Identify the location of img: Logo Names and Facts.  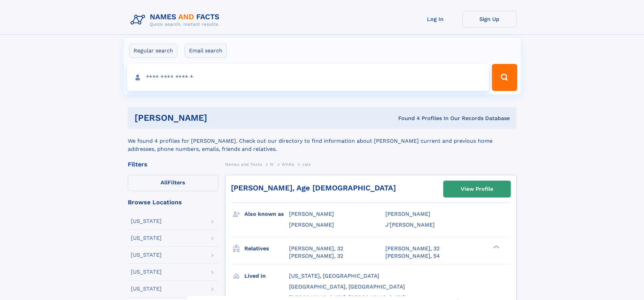
(176, 20).